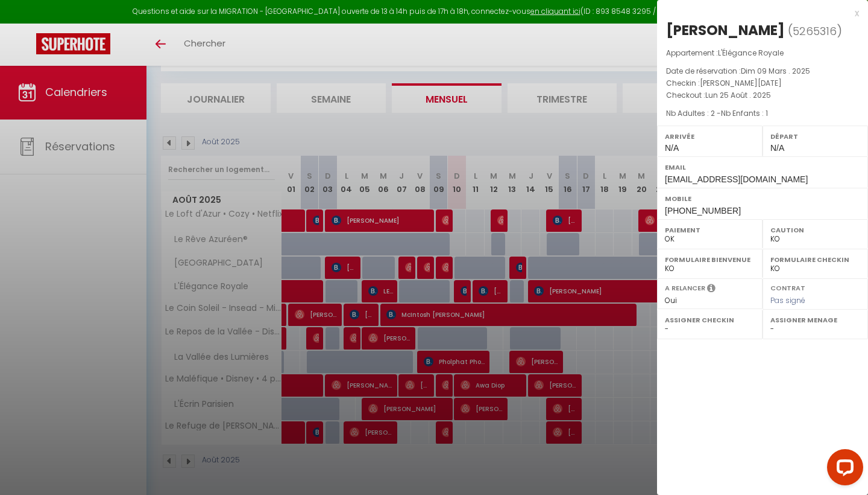 The width and height of the screenshot is (868, 495). I want to click on label: Formulaire Bienvenue, so click(710, 259).